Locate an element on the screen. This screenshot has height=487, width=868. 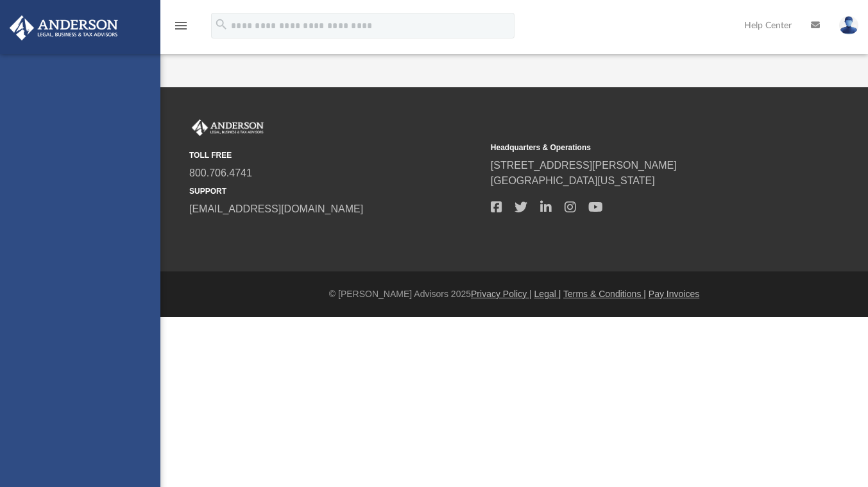
a: Pay Invoices is located at coordinates (673, 294).